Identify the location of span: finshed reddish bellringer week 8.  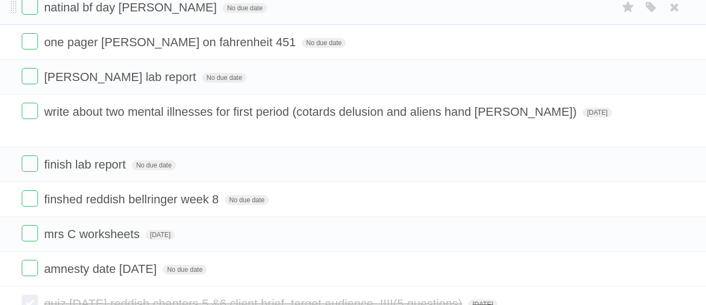
(132, 199).